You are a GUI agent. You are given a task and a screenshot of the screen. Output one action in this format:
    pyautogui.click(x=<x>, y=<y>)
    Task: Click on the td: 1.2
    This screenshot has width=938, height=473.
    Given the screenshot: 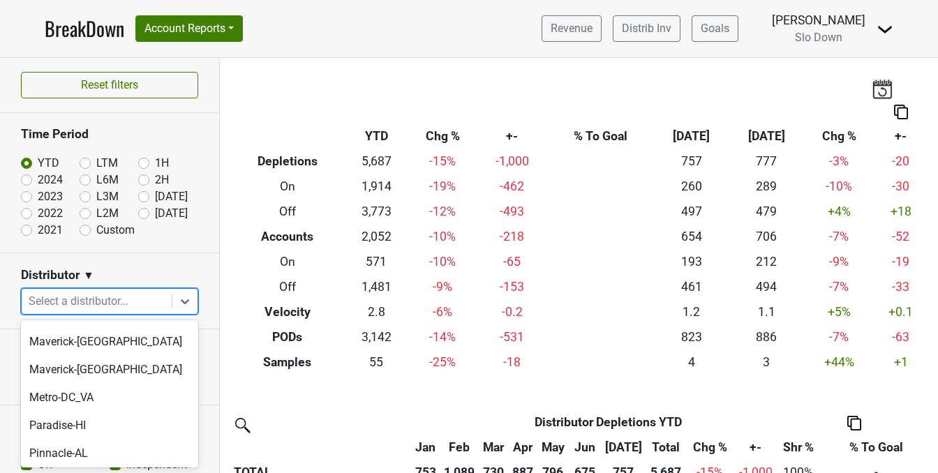 What is the action you would take?
    pyautogui.click(x=691, y=312)
    